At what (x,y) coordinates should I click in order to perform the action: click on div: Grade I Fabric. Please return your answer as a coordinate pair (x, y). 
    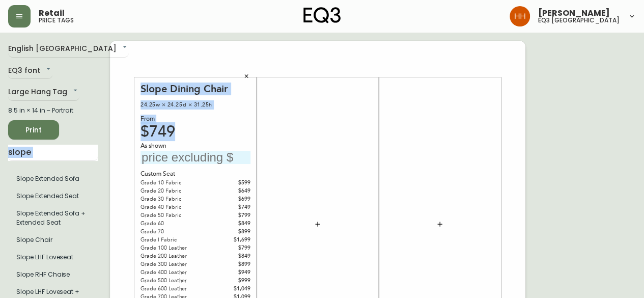
    Looking at the image, I should click on (176, 240).